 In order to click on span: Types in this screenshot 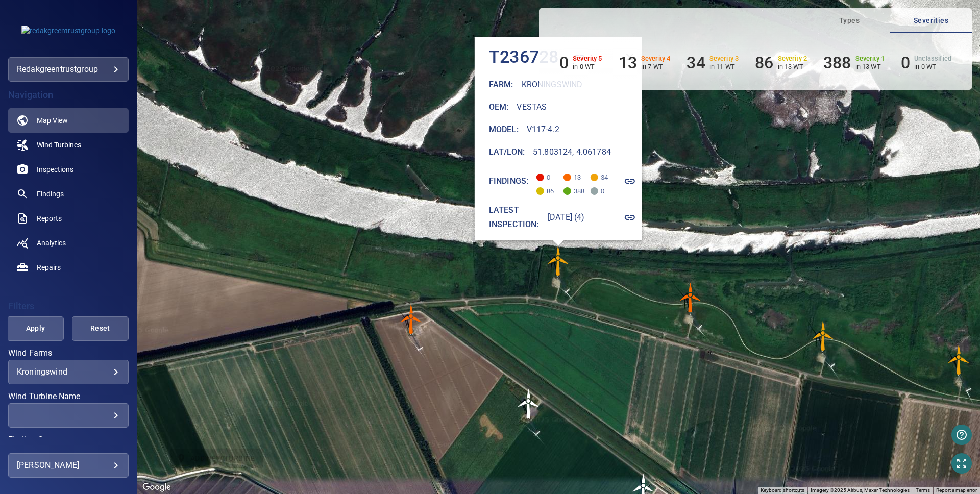, I will do `click(849, 21)`.